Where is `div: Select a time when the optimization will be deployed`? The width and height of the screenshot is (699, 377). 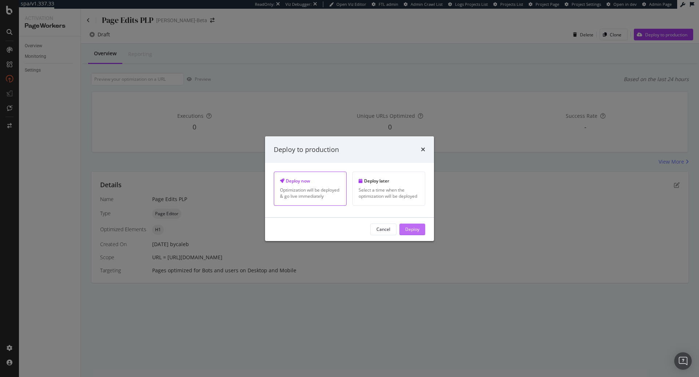
div: Select a time when the optimization will be deployed is located at coordinates (389, 193).